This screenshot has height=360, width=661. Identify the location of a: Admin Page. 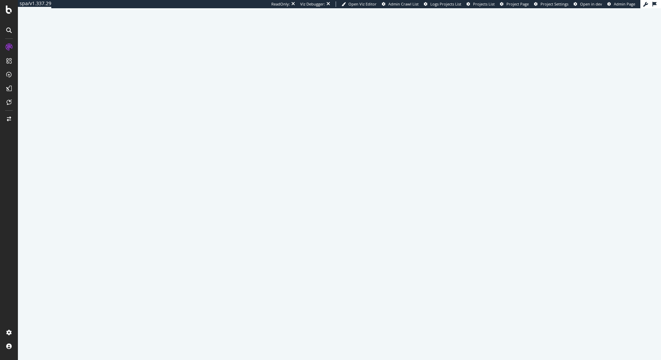
(621, 4).